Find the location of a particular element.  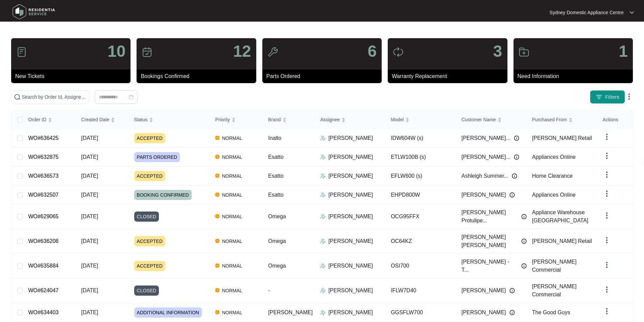

span: Customer Name is located at coordinates (478, 120).